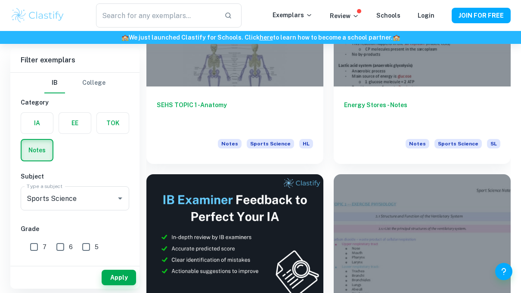 This screenshot has width=521, height=293. What do you see at coordinates (493, 144) in the screenshot?
I see `span: SL` at bounding box center [493, 144].